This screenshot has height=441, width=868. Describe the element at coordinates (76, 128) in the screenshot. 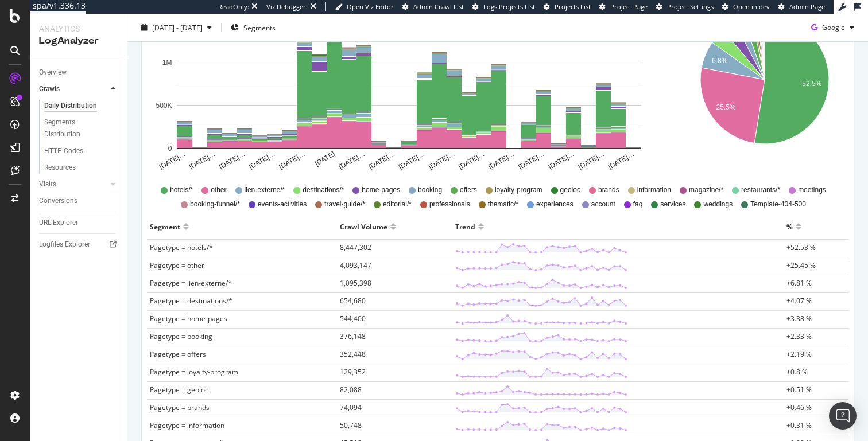

I see `div: Segments Distribution` at that location.